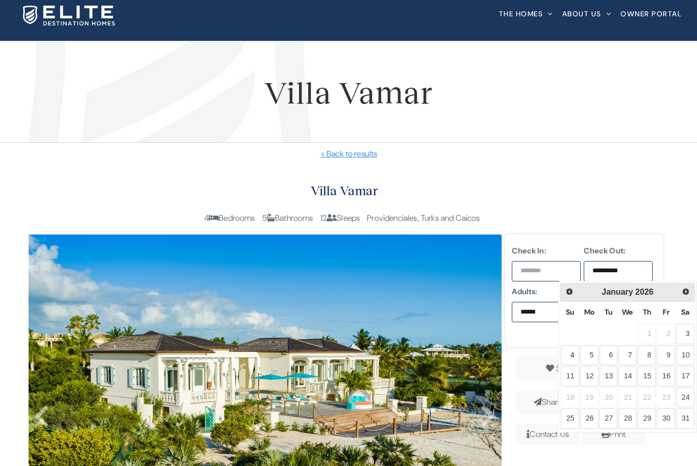 This screenshot has width=697, height=466. I want to click on label: Adults:, so click(546, 292).